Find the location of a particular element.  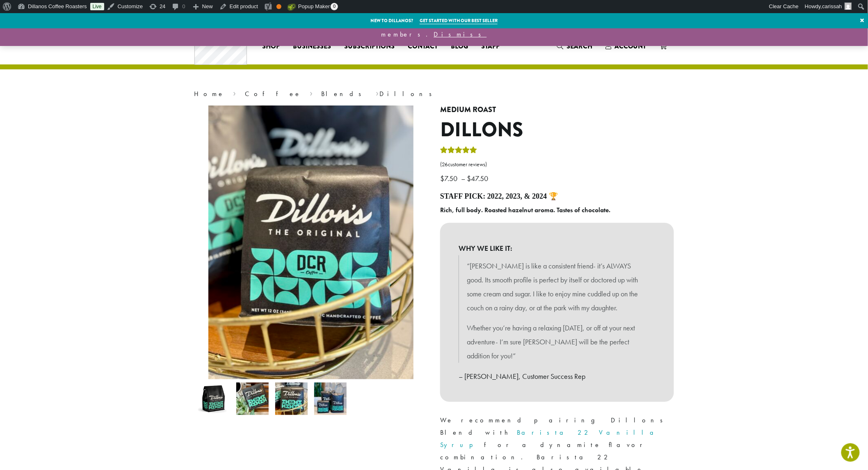

span: Businesses is located at coordinates (312, 46).